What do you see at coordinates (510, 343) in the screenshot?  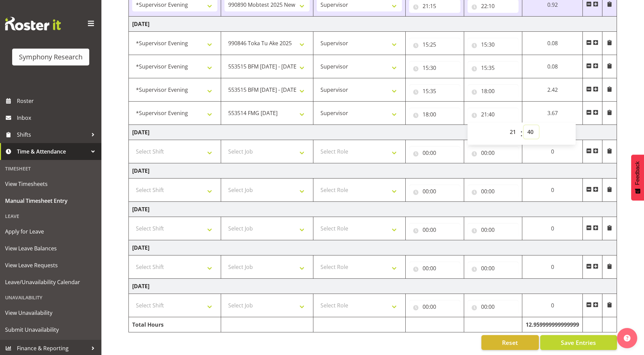 I see `span: Reset` at bounding box center [510, 343].